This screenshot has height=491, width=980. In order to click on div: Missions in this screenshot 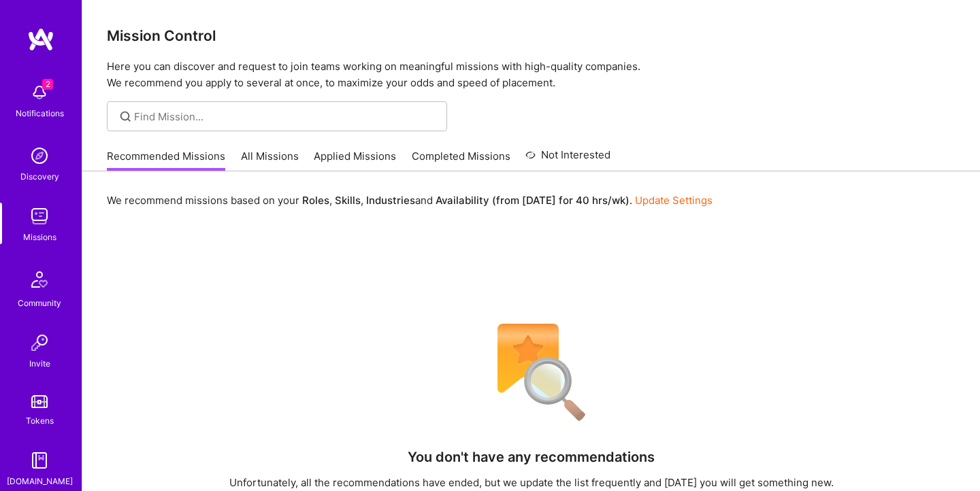, I will do `click(39, 237)`.